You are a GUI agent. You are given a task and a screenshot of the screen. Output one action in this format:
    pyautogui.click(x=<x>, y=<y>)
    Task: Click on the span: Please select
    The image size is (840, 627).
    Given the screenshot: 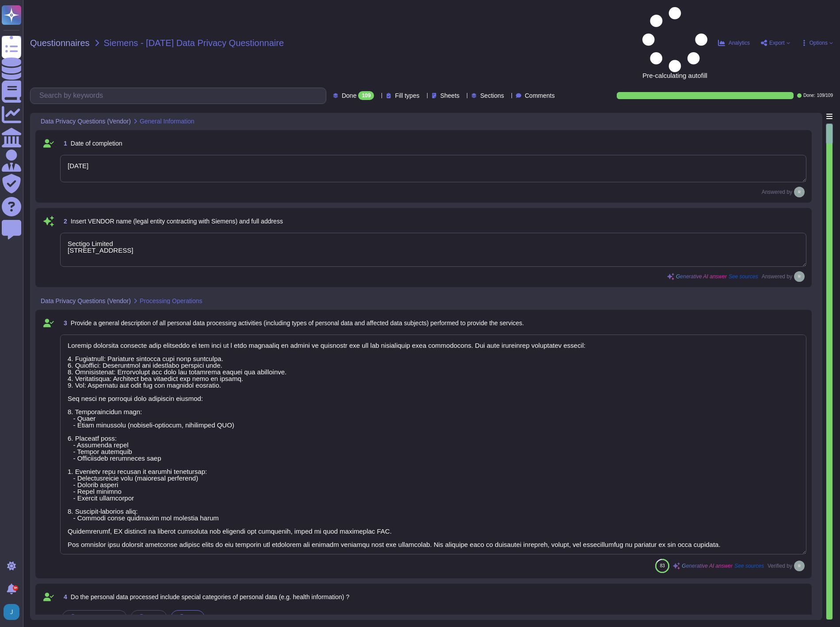 What is the action you would take?
    pyautogui.click(x=99, y=617)
    